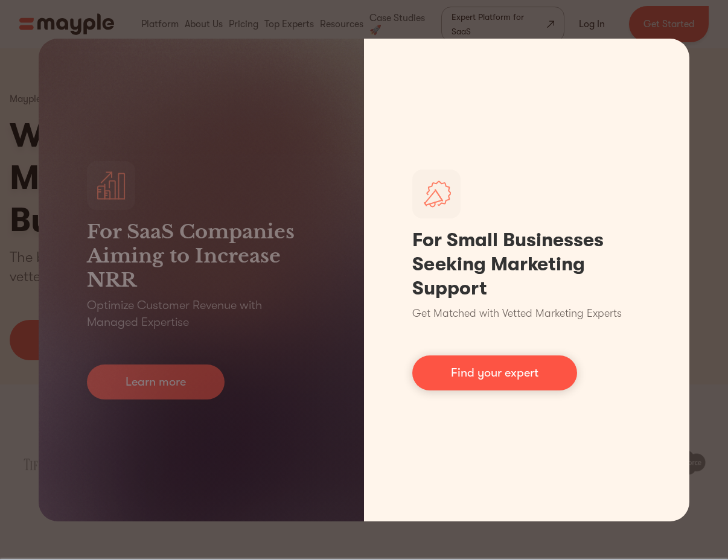 The height and width of the screenshot is (560, 728). I want to click on h1: For Small Businesses Seeking Marketing Support, so click(526, 264).